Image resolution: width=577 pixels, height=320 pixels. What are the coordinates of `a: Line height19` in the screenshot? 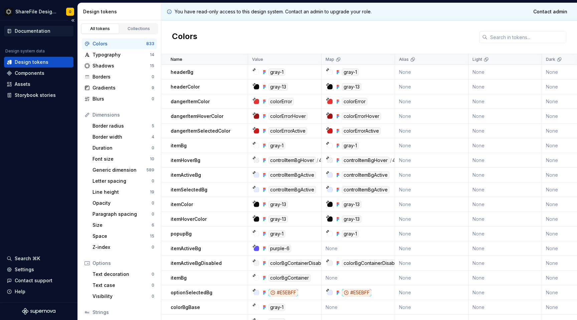 It's located at (123, 192).